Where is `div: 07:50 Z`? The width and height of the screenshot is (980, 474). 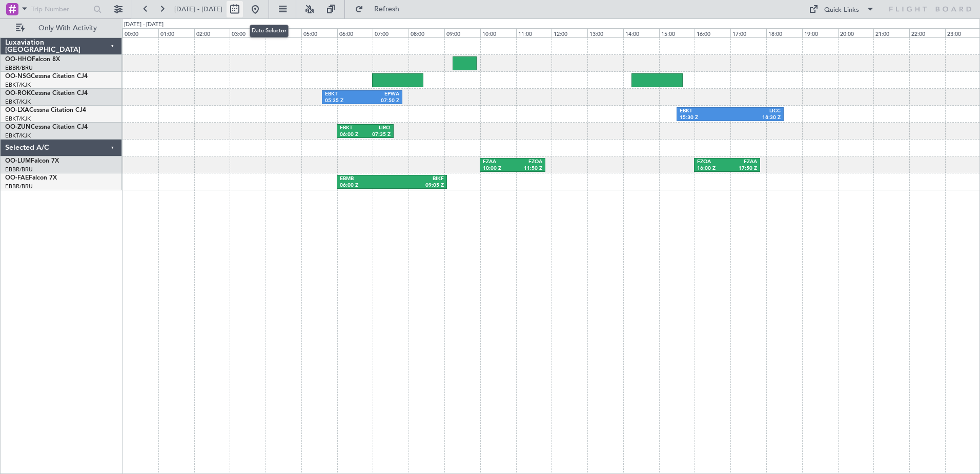
div: 07:50 Z is located at coordinates (381, 101).